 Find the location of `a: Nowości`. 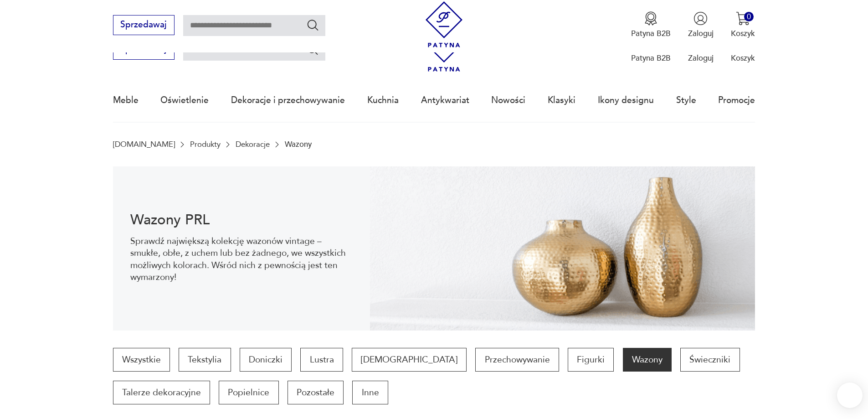

a: Nowości is located at coordinates (508, 101).